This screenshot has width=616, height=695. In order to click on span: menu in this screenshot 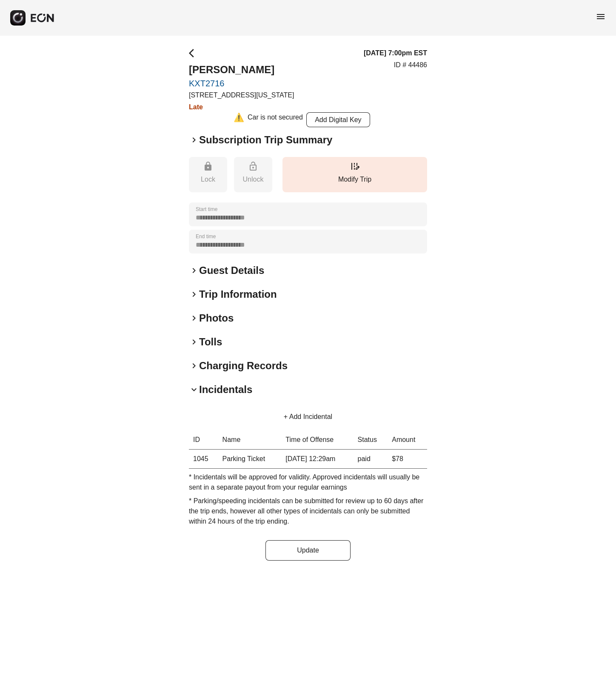, I will do `click(600, 16)`.